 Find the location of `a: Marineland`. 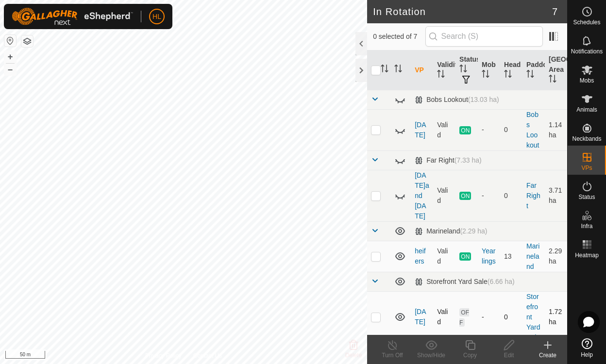

a: Marineland is located at coordinates (532, 256).